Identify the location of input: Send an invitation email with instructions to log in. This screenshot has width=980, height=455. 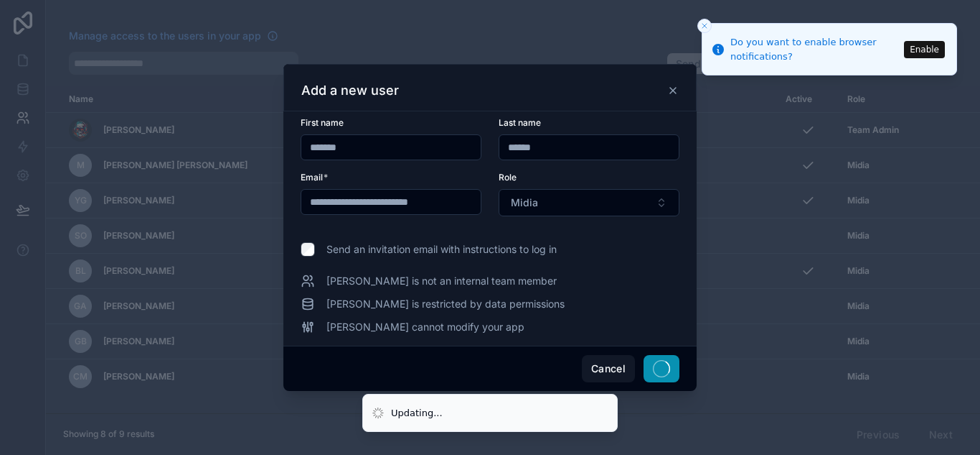
(308, 249).